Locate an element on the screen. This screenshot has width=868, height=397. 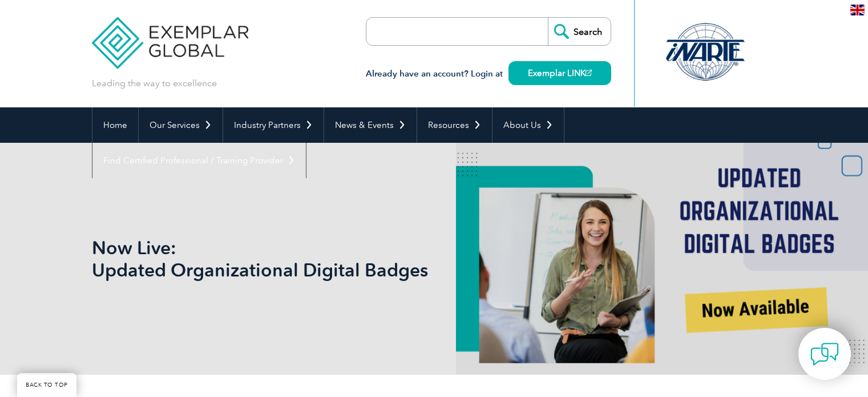
a: Our Services is located at coordinates (180, 125).